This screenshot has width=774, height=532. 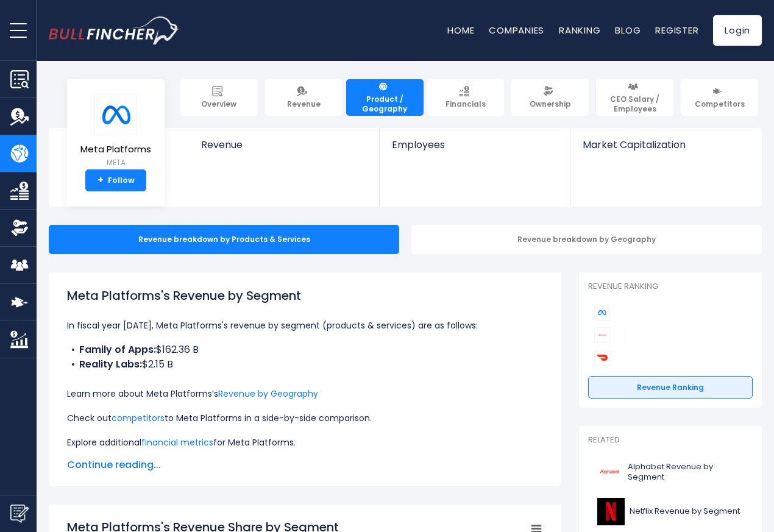 What do you see at coordinates (719, 98) in the screenshot?
I see `a: Competitors` at bounding box center [719, 98].